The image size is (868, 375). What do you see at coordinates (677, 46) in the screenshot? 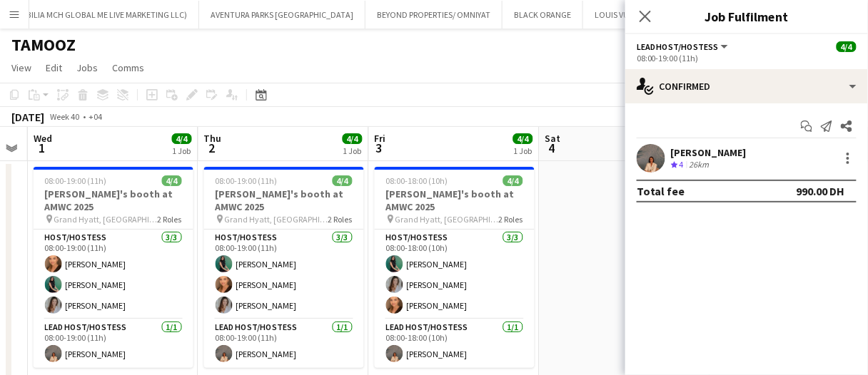
I see `span: Lead Host/Hostess` at bounding box center [677, 46].